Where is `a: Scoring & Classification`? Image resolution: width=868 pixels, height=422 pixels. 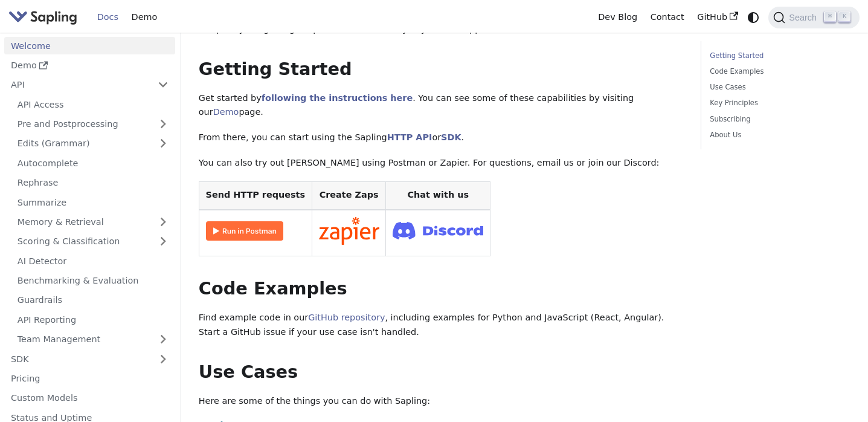
a: Scoring & Classification is located at coordinates (93, 241).